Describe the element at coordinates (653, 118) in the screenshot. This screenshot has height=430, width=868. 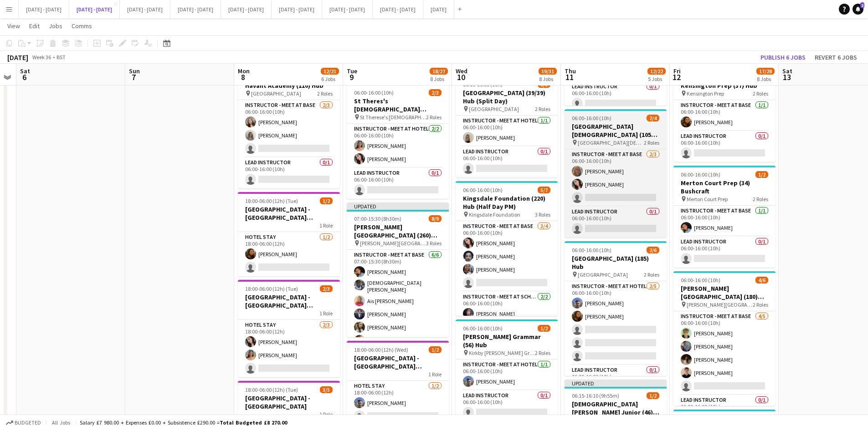
I see `span: 2/4` at that location.